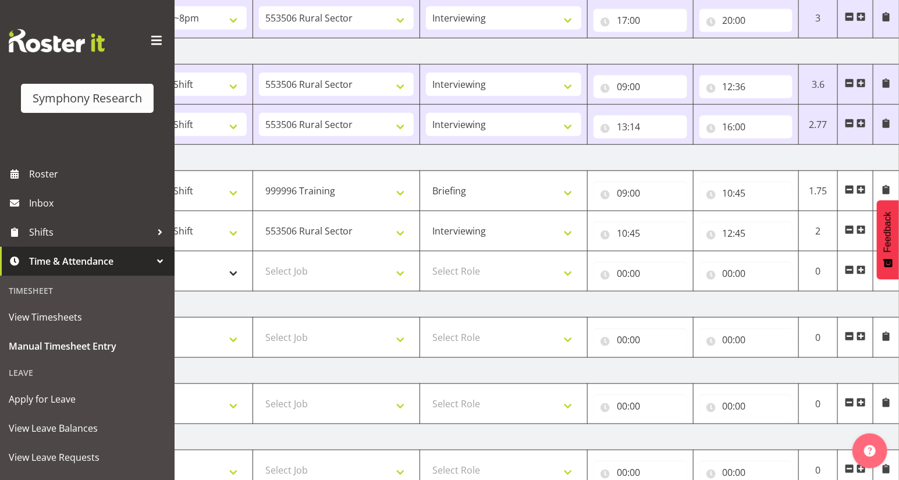 This screenshot has width=899, height=480. I want to click on img: help-xxl-2.png, so click(870, 451).